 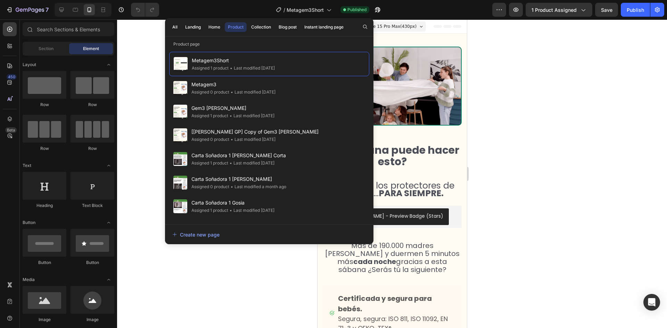 I want to click on div: Collection, so click(x=261, y=27).